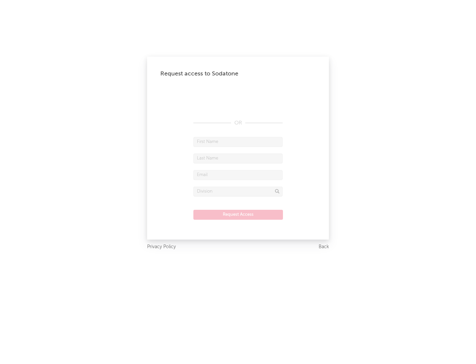  Describe the element at coordinates (238, 215) in the screenshot. I see `button: Request Access` at that location.